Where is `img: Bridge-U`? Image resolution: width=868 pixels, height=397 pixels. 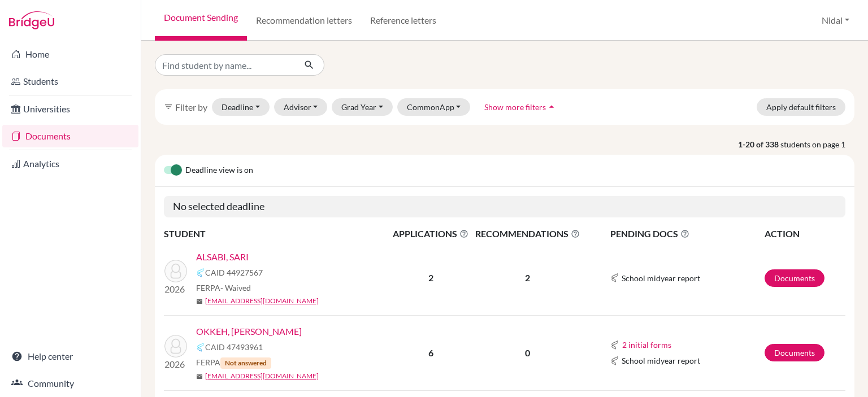 img: Bridge-U is located at coordinates (31, 20).